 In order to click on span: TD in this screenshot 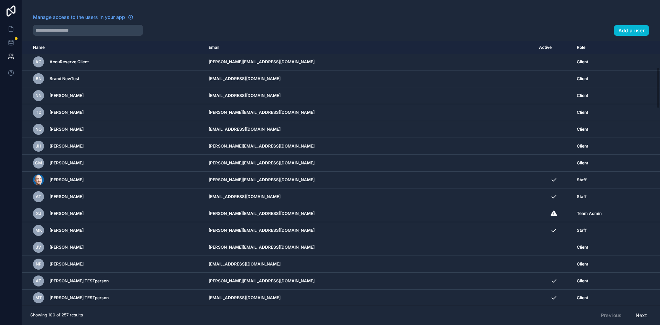, I will do `click(38, 112)`.